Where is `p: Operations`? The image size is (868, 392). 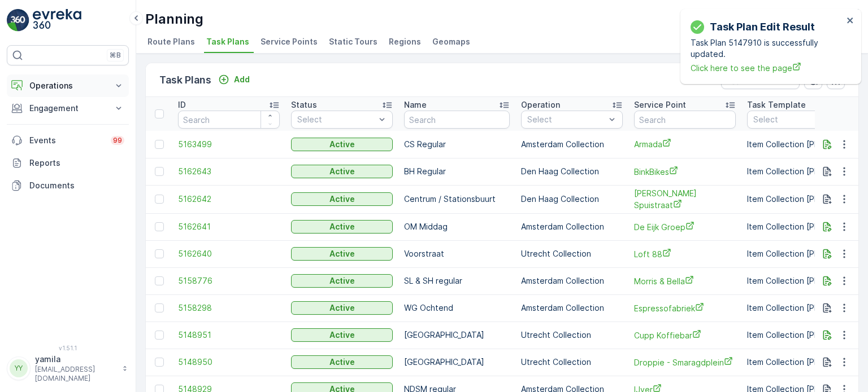 p: Operations is located at coordinates (68, 85).